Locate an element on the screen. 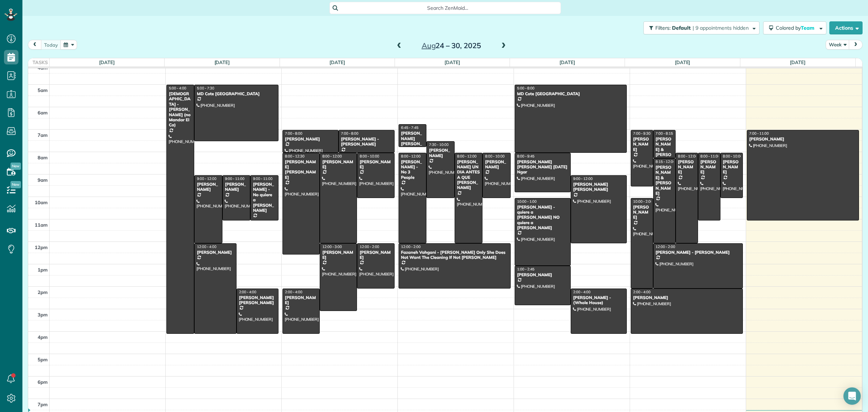 Image resolution: width=868 pixels, height=412 pixels. span: 5:00 - 7:30 is located at coordinates (206, 88).